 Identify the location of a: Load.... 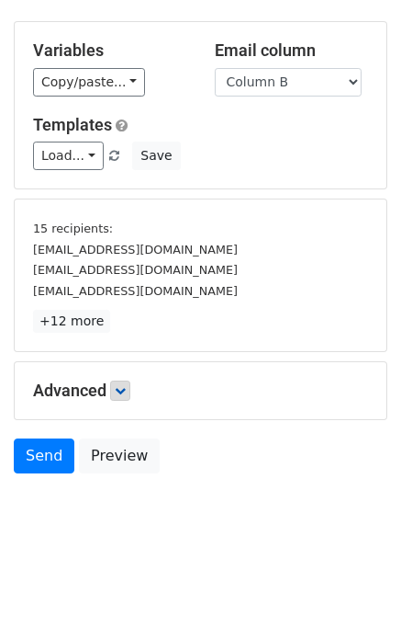
(68, 155).